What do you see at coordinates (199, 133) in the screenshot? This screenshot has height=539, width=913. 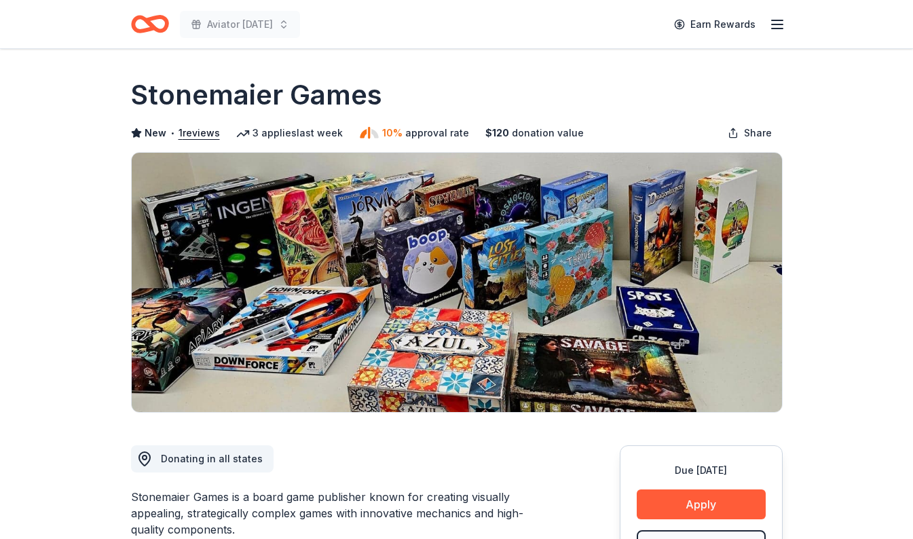 I see `button: 1reviews` at bounding box center [199, 133].